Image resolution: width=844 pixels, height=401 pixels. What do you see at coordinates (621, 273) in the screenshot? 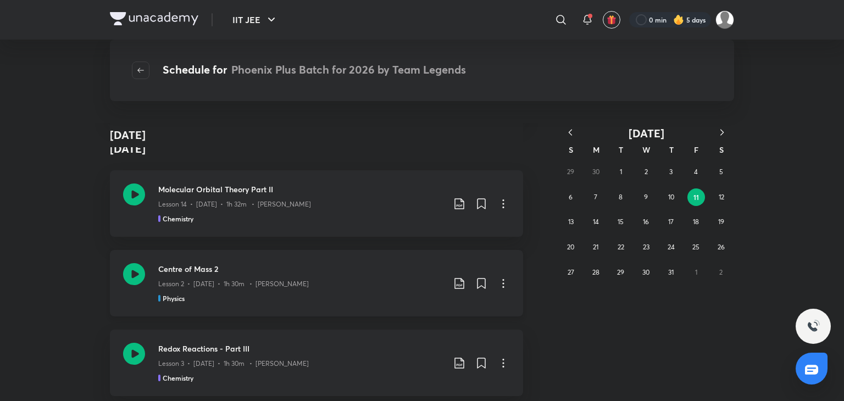
I see `button: July 29, 2025` at bounding box center [621, 273].